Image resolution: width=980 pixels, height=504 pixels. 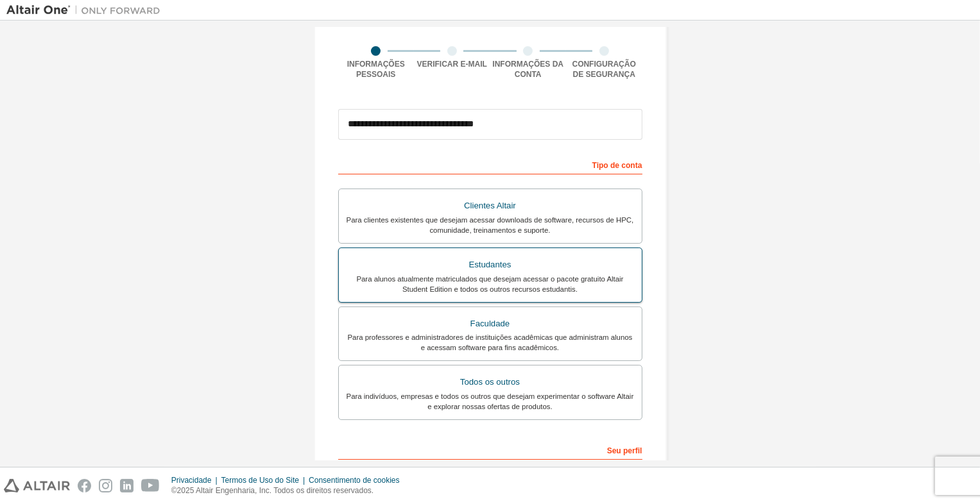 I want to click on div: Todos os outros, so click(x=490, y=382).